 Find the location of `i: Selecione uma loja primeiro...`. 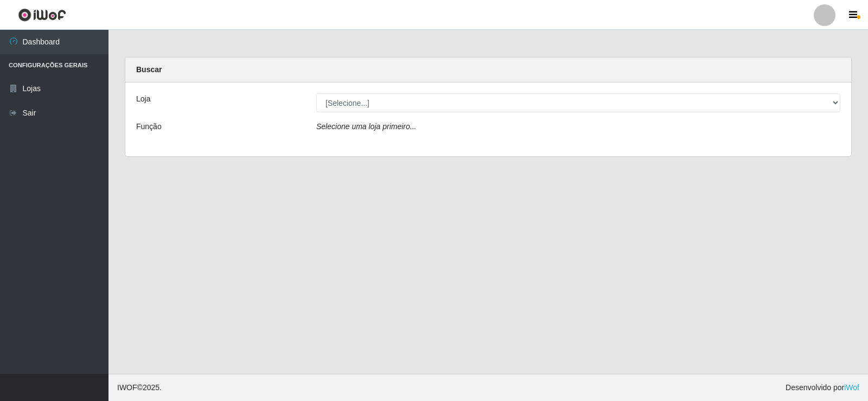

i: Selecione uma loja primeiro... is located at coordinates (366, 126).